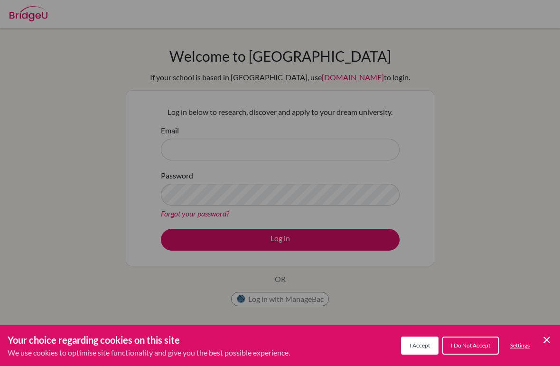 The image size is (560, 366). What do you see at coordinates (547, 340) in the screenshot?
I see `button: Save and close` at bounding box center [547, 340].